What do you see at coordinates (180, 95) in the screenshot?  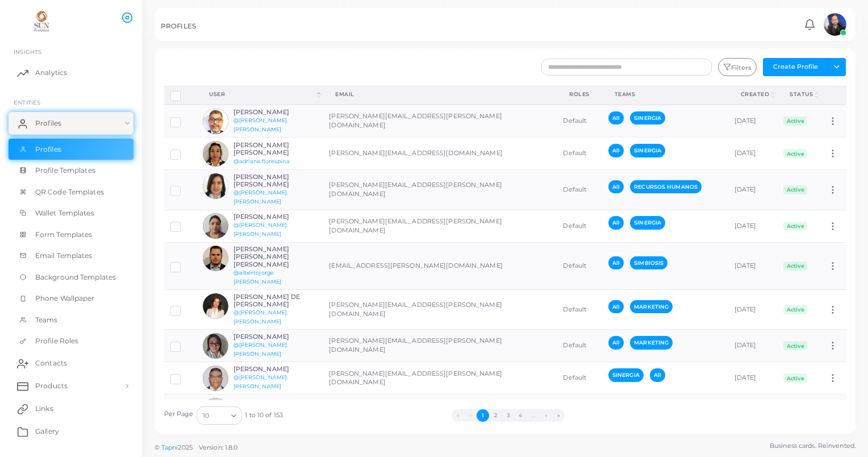 I see `th: Row-selection` at bounding box center [180, 95].